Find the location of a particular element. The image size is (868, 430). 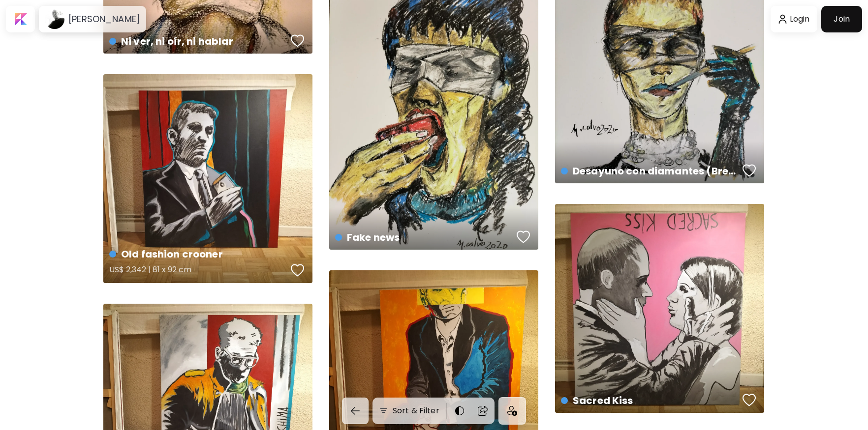

a: back is located at coordinates (357, 411).